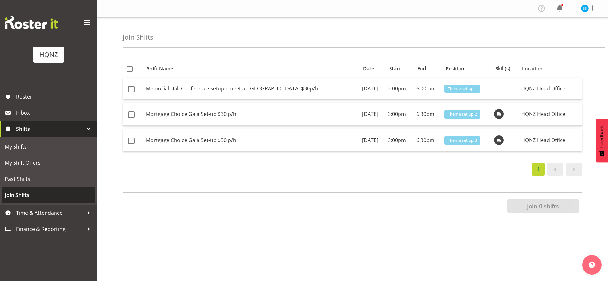 Image resolution: width=608 pixels, height=281 pixels. What do you see at coordinates (48, 55) in the screenshot?
I see `div: HQNZ` at bounding box center [48, 55].